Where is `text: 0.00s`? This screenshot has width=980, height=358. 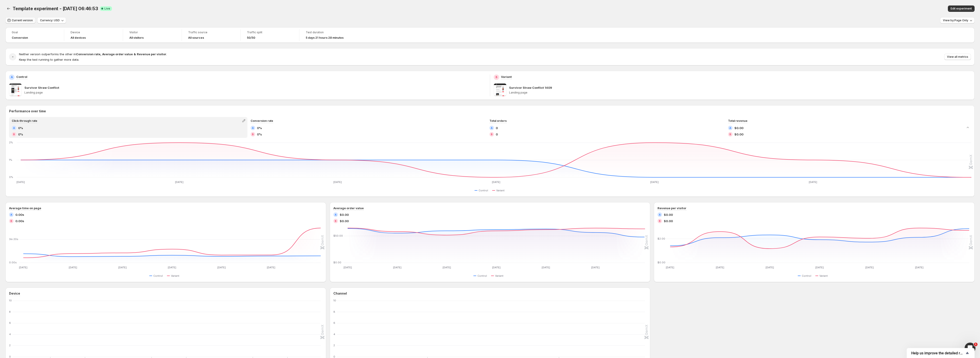 text: 0.00s is located at coordinates (13, 263).